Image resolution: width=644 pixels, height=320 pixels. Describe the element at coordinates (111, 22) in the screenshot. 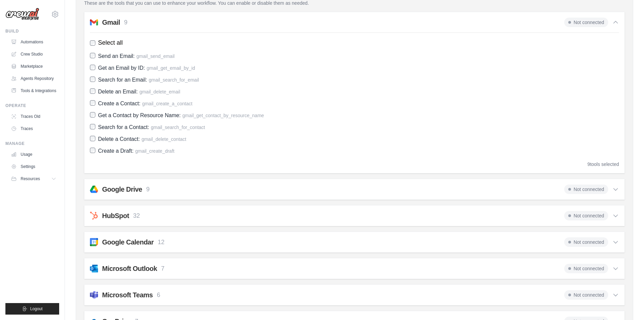

I see `h2: Gmail` at that location.